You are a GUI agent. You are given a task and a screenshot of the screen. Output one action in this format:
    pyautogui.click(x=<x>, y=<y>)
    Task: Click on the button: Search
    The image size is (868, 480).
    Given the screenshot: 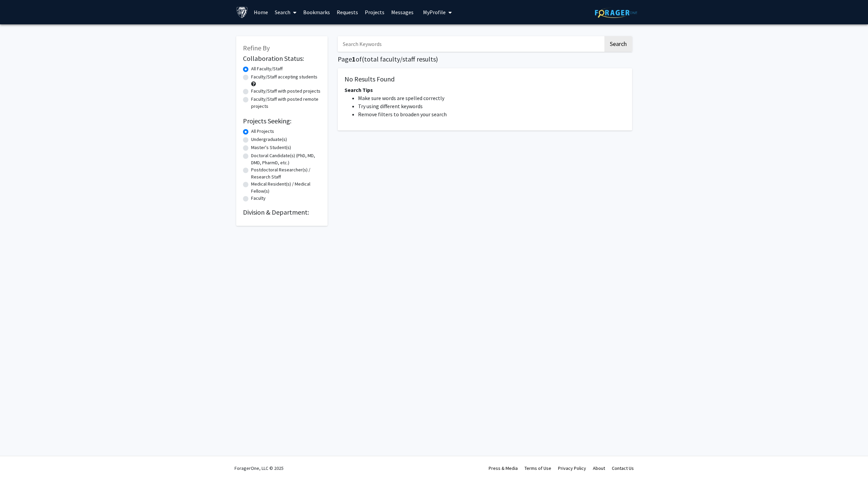 What is the action you would take?
    pyautogui.click(x=618, y=44)
    